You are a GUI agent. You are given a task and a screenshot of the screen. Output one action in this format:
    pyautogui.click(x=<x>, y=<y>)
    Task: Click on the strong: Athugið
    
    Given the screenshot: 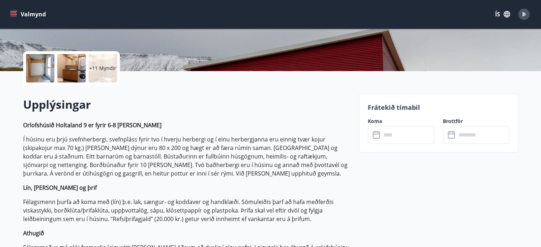 What is the action you would take?
    pyautogui.click(x=33, y=233)
    